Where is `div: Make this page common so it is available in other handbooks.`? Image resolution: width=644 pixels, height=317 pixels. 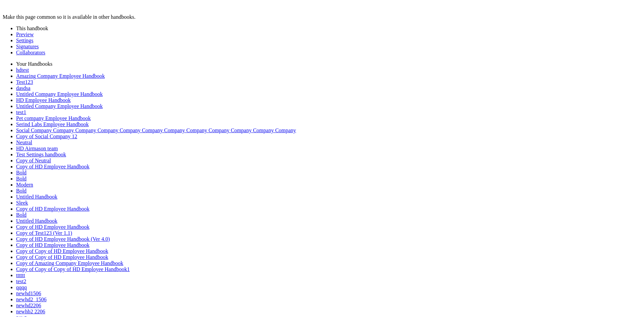 div: Make this page common so it is available in other handbooks. is located at coordinates (322, 17).